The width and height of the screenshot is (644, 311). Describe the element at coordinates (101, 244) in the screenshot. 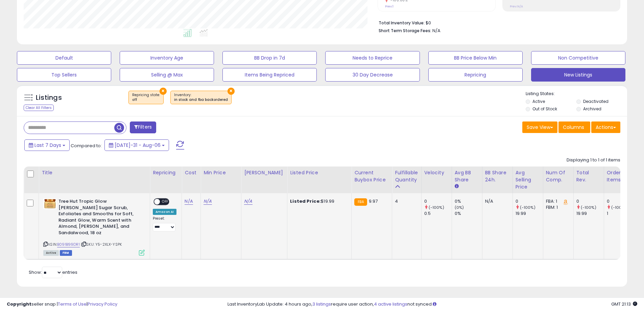

I see `span: | SKU: Y5-2XLX-YSPK` at that location.